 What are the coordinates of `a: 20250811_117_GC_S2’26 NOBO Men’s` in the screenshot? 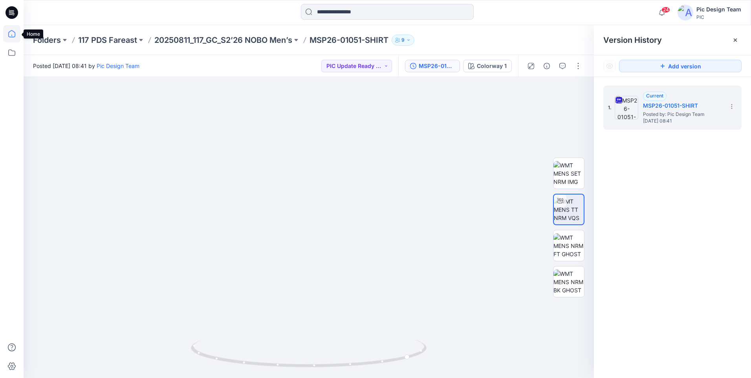 It's located at (223, 40).